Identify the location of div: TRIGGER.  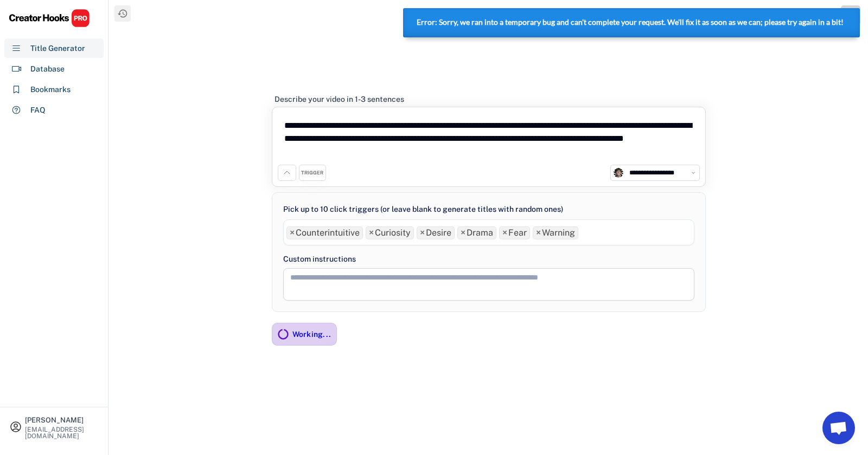
(312, 173).